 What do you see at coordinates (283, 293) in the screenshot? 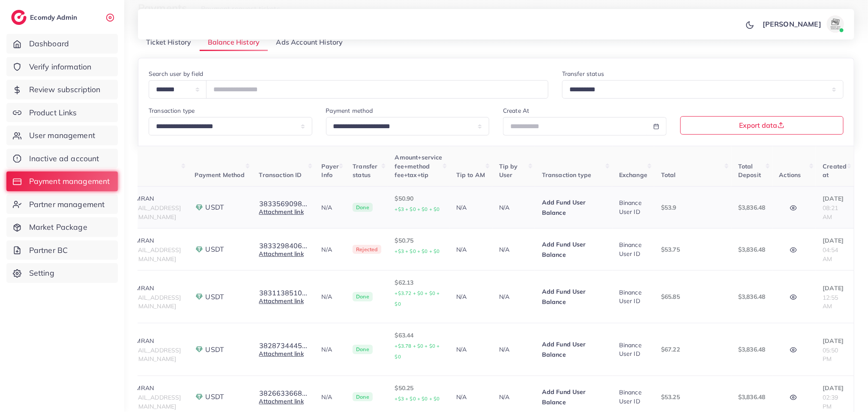
I see `button: 3831138510...` at bounding box center [283, 293].